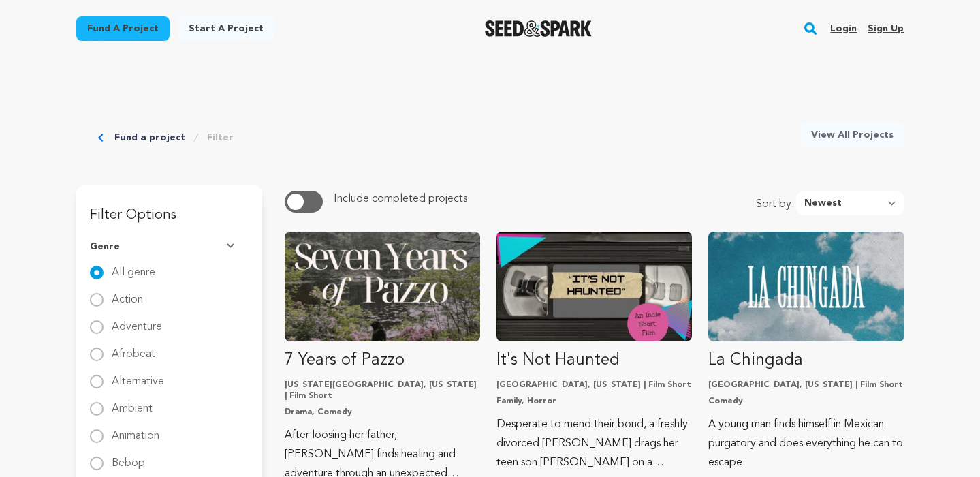  Describe the element at coordinates (594, 401) in the screenshot. I see `p: Family, Horror` at that location.